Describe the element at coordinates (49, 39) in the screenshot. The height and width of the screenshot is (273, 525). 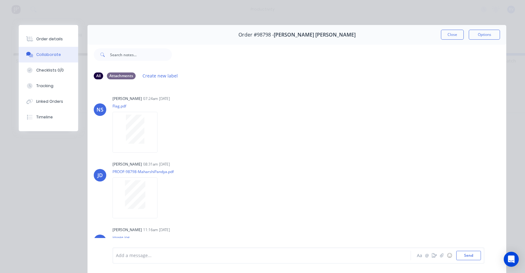
I see `div: Order details` at that location.